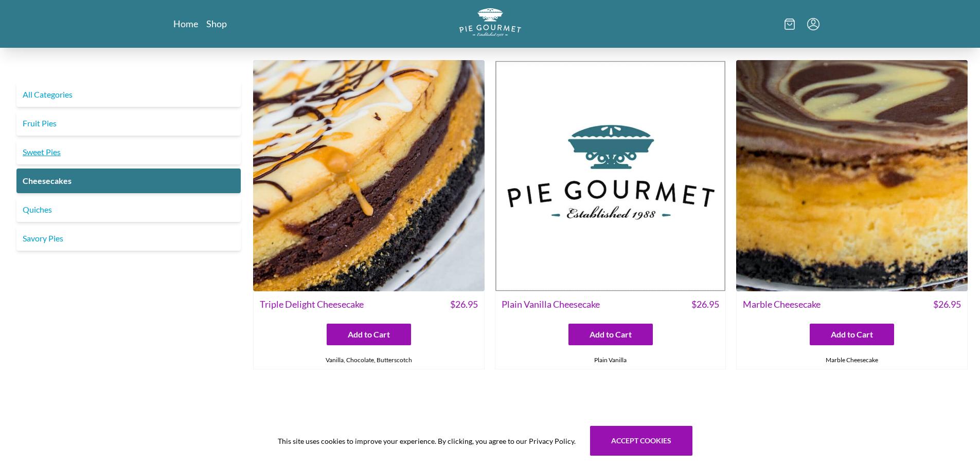  I want to click on a: Sweet Pies, so click(128, 152).